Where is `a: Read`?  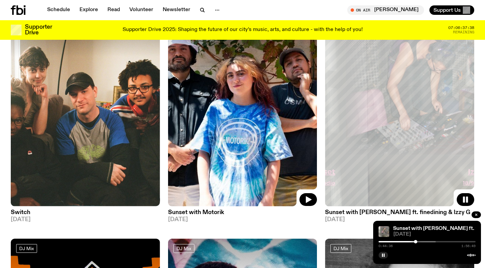
a: Read is located at coordinates (113, 10).